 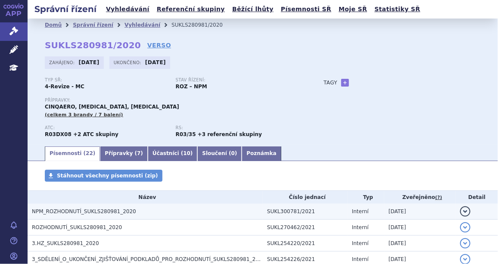 What do you see at coordinates (331, 83) in the screenshot?
I see `h3: Tagy` at bounding box center [331, 83].